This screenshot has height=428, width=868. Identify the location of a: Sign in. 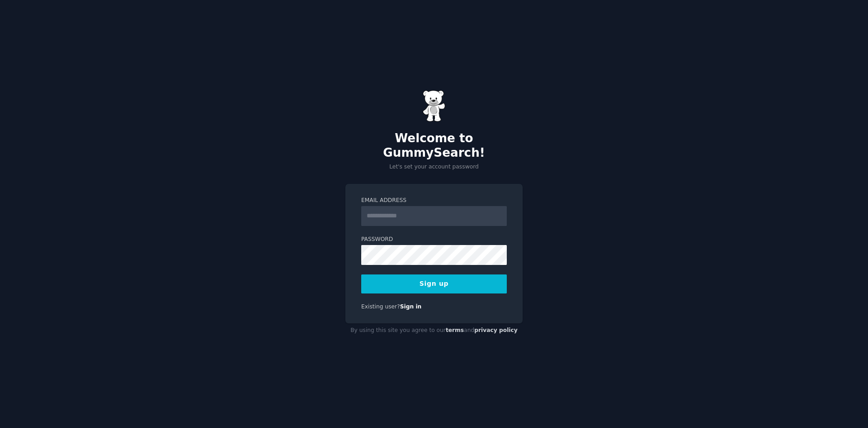
(411, 306).